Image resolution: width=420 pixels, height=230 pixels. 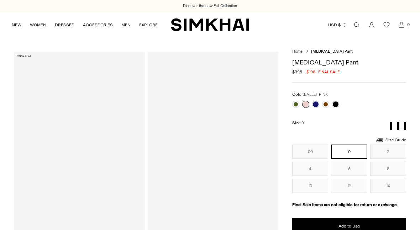 What do you see at coordinates (349, 226) in the screenshot?
I see `span: Add to Bag` at bounding box center [349, 226].